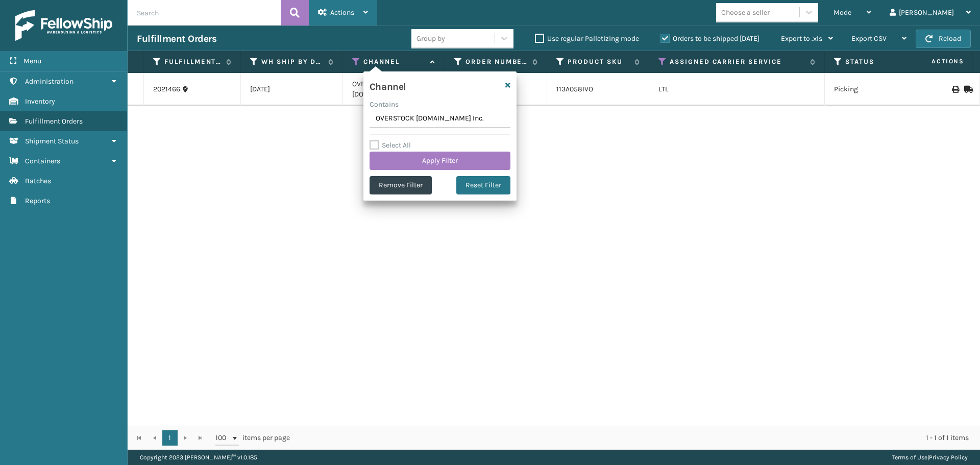 The height and width of the screenshot is (465, 980). I want to click on label: Use regular Palletizing mode, so click(587, 39).